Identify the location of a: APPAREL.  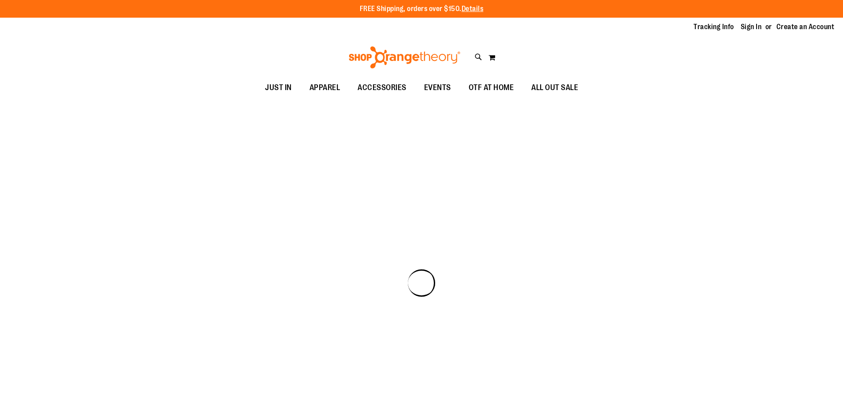
(325, 88).